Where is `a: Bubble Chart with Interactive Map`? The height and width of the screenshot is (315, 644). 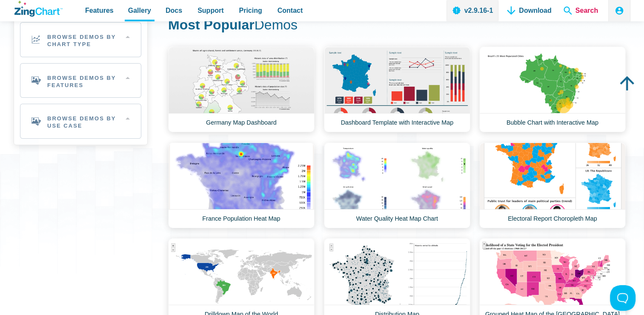
a: Bubble Chart with Interactive Map is located at coordinates (552, 89).